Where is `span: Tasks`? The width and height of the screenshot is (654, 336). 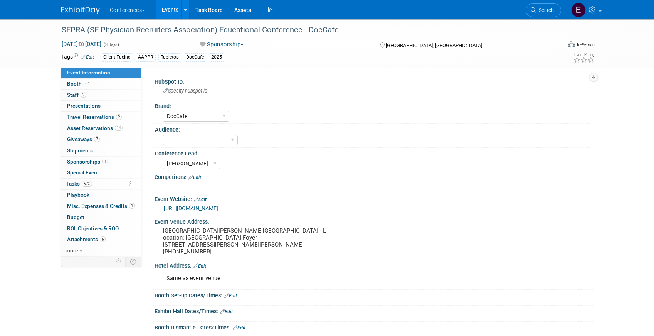
span: Tasks is located at coordinates (79, 184).